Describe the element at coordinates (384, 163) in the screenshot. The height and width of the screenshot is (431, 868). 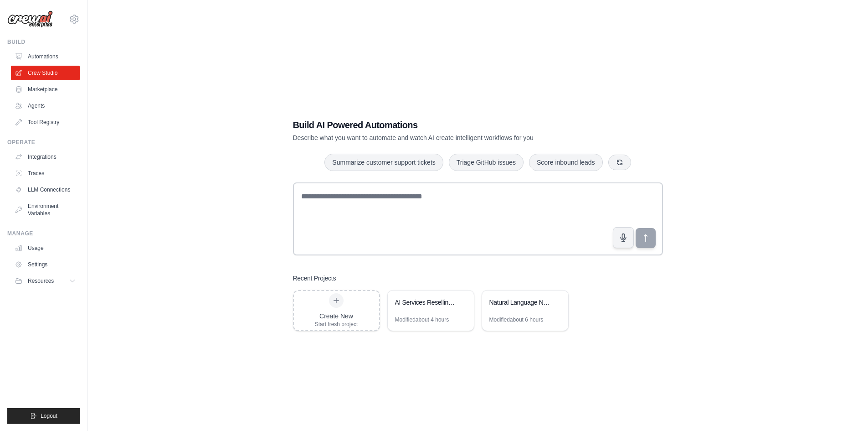
I see `button: Summarize customer support tickets` at that location.